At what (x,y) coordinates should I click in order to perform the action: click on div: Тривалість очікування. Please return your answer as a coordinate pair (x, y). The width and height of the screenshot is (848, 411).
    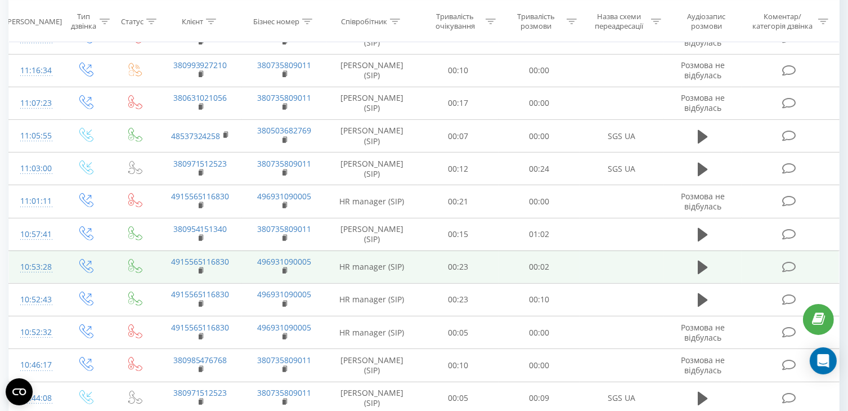
    Looking at the image, I should click on (455, 21).